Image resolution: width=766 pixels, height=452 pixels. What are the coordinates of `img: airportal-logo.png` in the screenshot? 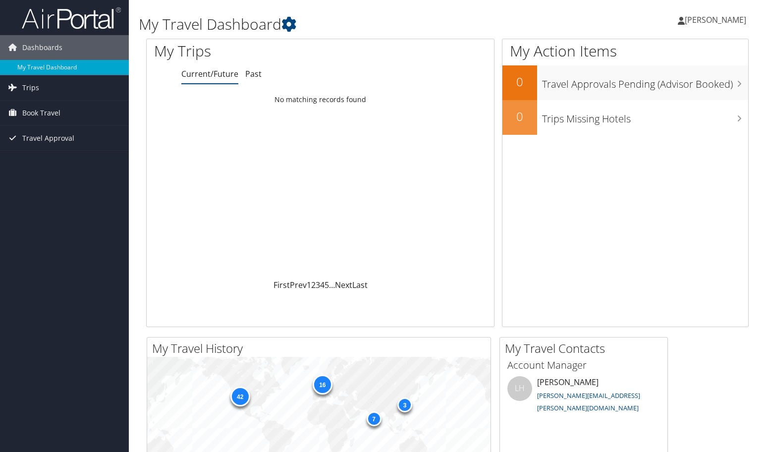 It's located at (71, 18).